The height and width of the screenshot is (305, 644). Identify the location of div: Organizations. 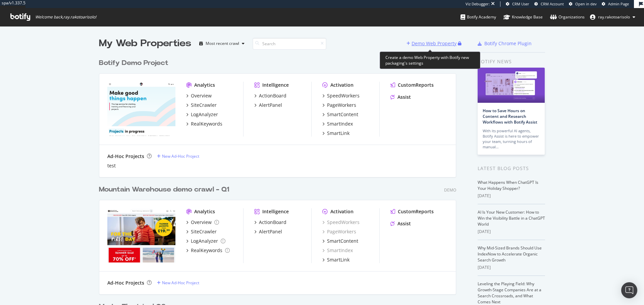
(567, 17).